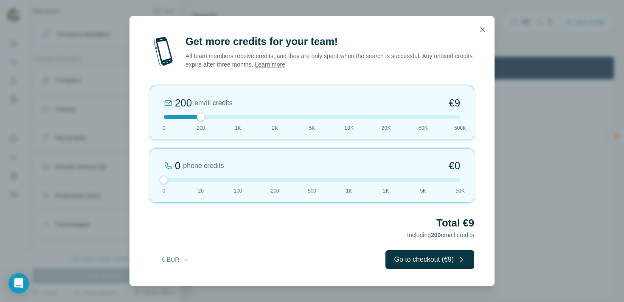  What do you see at coordinates (454, 166) in the screenshot?
I see `span: €0` at bounding box center [454, 166].